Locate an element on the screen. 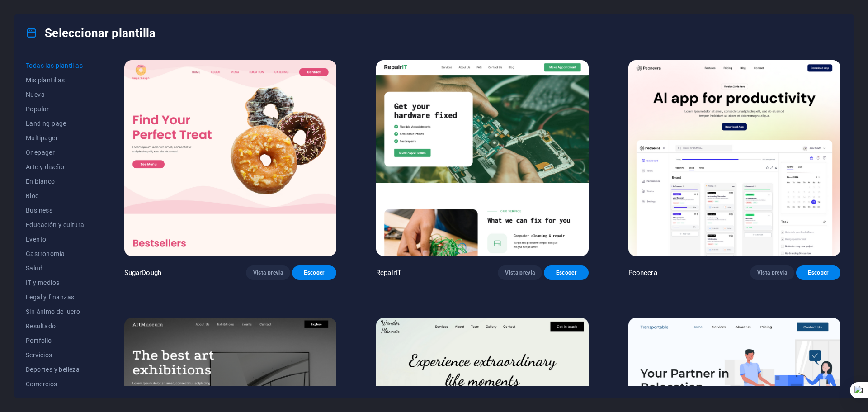 This screenshot has width=868, height=412. button: Comercios is located at coordinates (55, 385).